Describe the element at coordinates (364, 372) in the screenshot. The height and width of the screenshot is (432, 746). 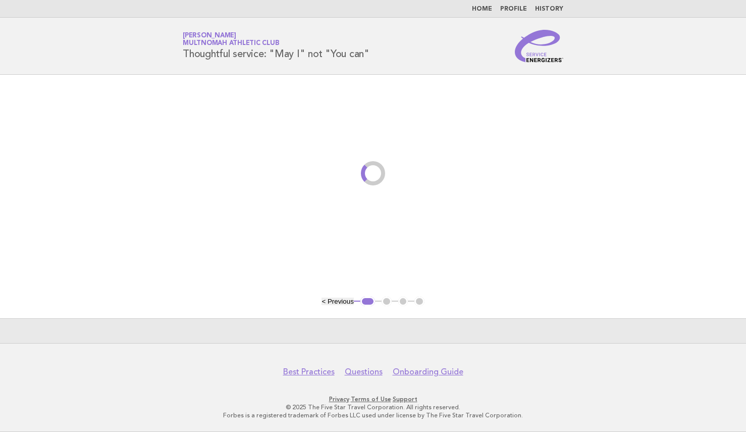
I see `a: Questions` at that location.